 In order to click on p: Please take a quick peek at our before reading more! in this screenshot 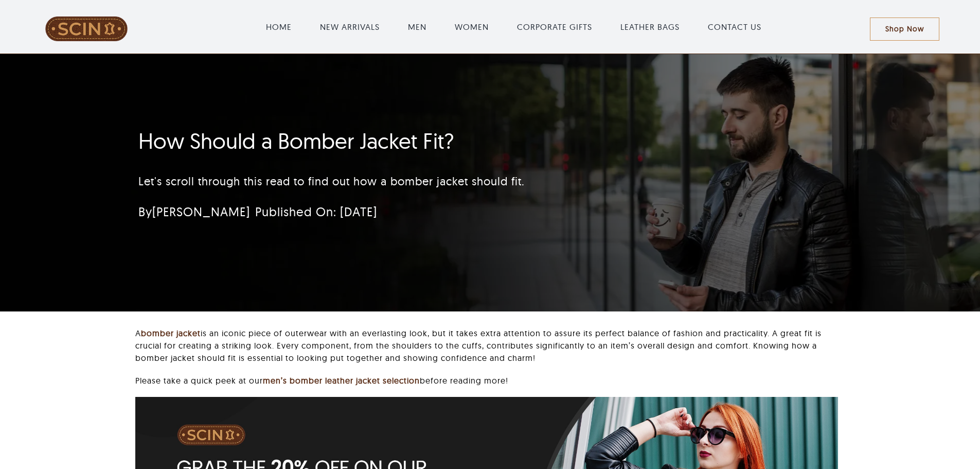, I will do `click(487, 381)`.